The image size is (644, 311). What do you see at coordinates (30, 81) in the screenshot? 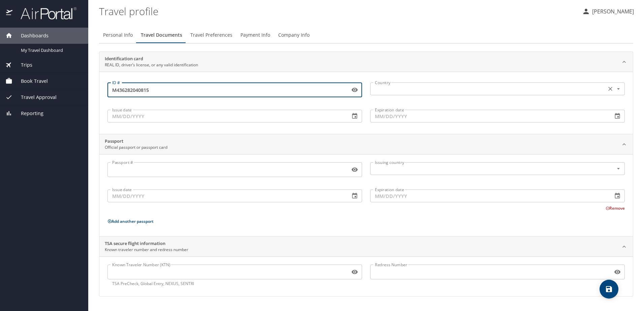
I see `span: Book Travel` at bounding box center [30, 81].